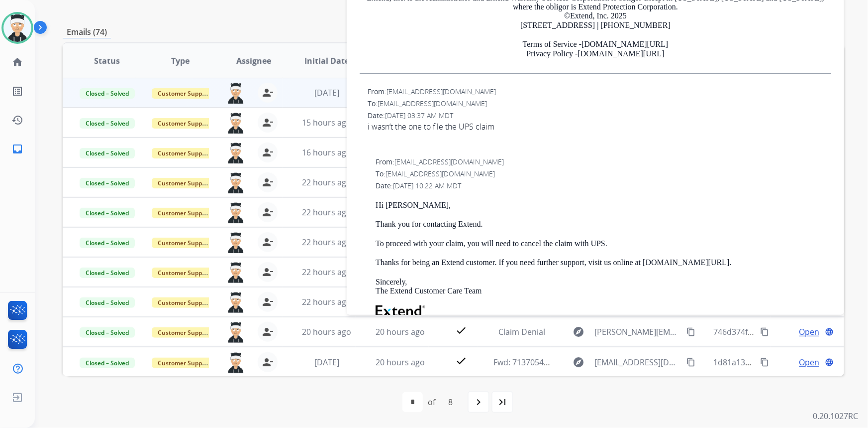  I want to click on mat-icon: history, so click(17, 120).